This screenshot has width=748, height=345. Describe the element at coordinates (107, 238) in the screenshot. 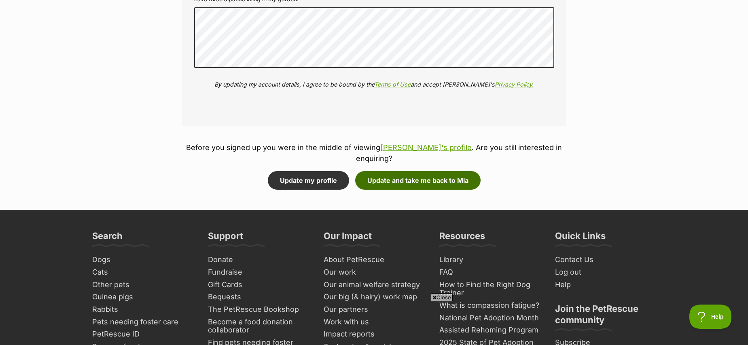

I see `h3: Search` at that location.